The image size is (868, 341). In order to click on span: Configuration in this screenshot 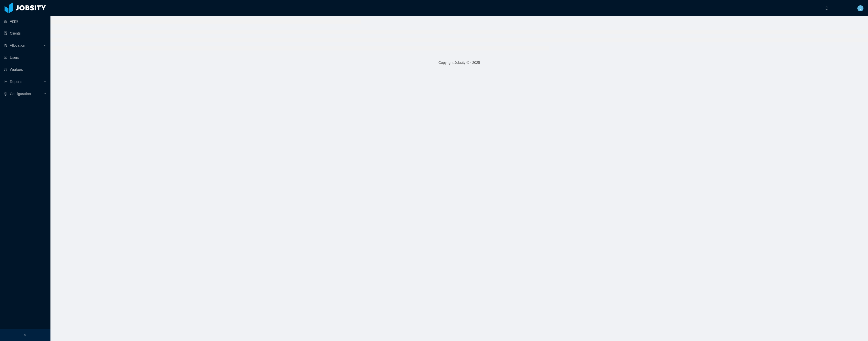, I will do `click(20, 94)`.